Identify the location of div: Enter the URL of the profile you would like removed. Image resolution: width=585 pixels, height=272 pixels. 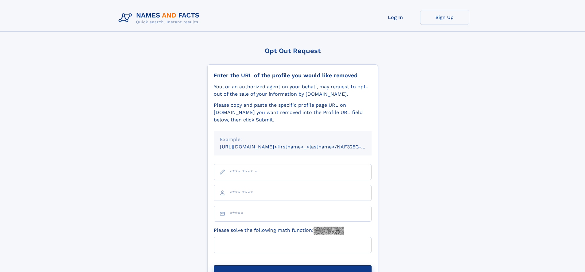
(292, 75).